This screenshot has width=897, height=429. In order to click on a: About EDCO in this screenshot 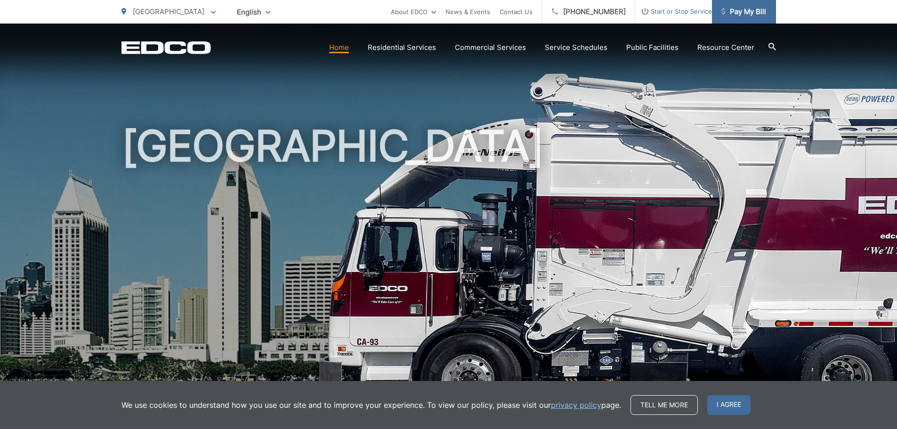, I will do `click(413, 12)`.